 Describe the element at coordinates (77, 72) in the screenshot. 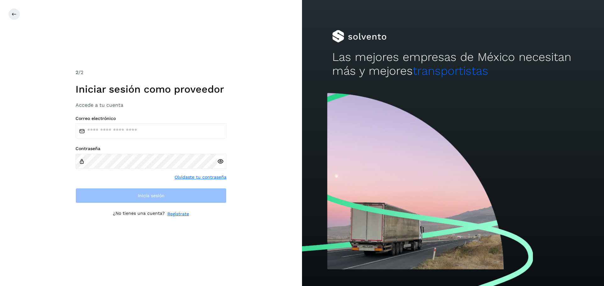

I see `span: 2` at that location.